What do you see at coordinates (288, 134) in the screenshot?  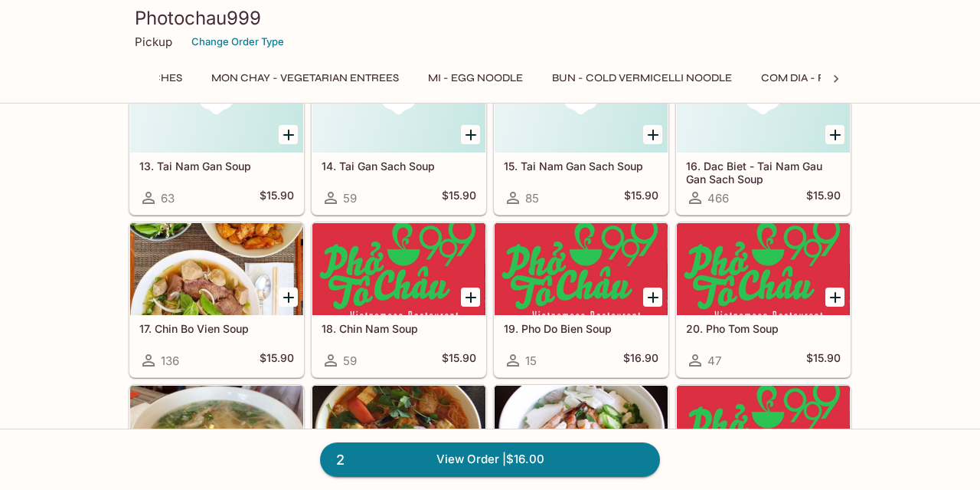 I see `button: Add 13. Tai Nam Gan Soup` at bounding box center [288, 134].